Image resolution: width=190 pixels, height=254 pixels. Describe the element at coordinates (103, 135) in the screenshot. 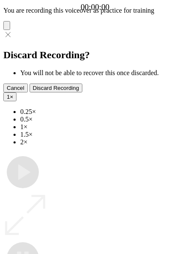

I see `li: 1.5×` at that location.